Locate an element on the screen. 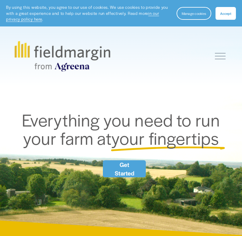  button: Accept is located at coordinates (226, 13).